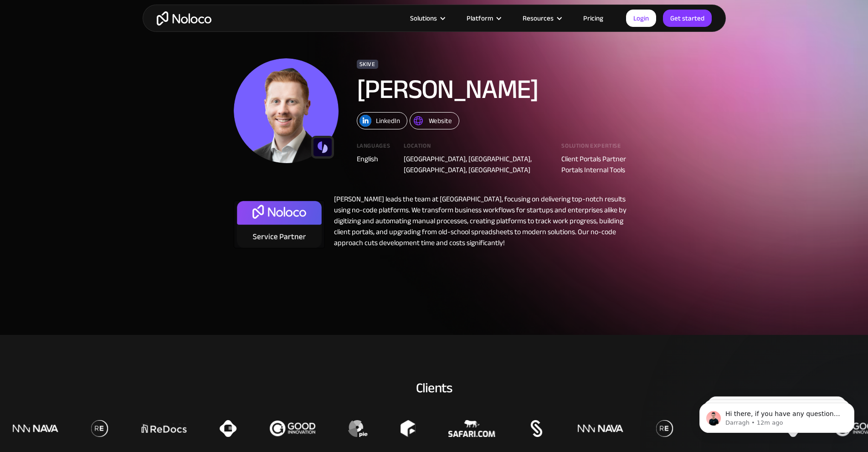 This screenshot has width=868, height=452. What do you see at coordinates (98, 39) in the screenshot?
I see `p: Message from Darragh, sent 12m ago` at bounding box center [98, 39].